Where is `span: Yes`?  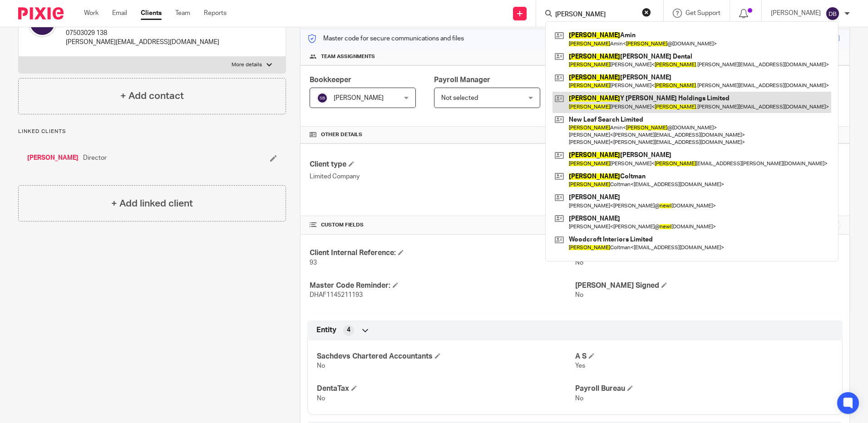
span: Yes is located at coordinates (580, 366).